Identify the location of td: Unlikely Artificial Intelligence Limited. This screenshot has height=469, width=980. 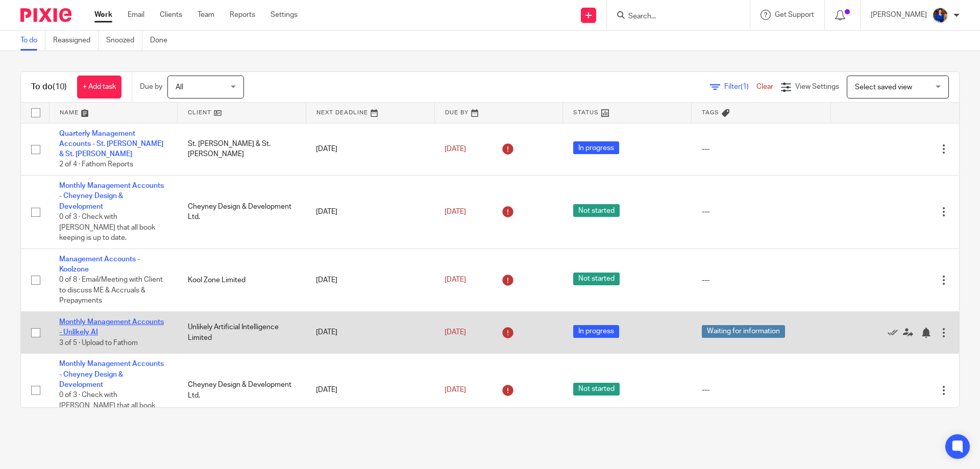
(242, 333).